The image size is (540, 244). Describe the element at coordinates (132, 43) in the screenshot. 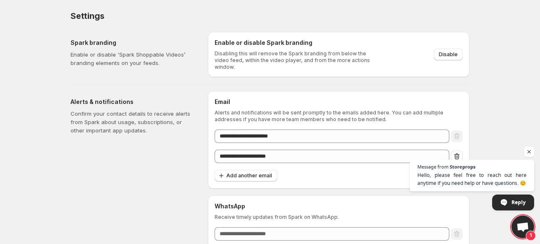

I see `h5: Spark branding` at that location.